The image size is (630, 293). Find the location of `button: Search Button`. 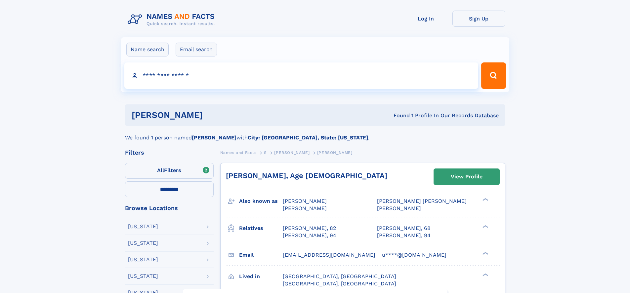

button: Search Button is located at coordinates (493, 76).